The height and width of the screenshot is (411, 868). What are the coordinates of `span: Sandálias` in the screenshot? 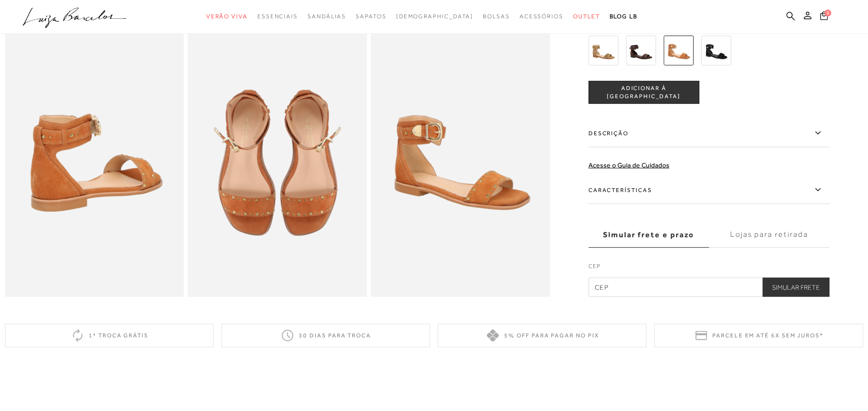 It's located at (327, 16).